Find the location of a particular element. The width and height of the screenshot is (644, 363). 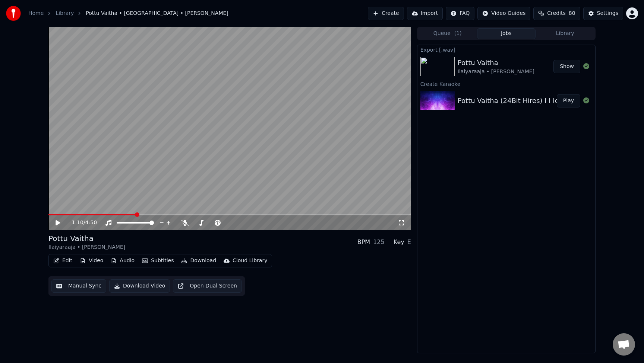

button: Manual Sync is located at coordinates (78, 286).